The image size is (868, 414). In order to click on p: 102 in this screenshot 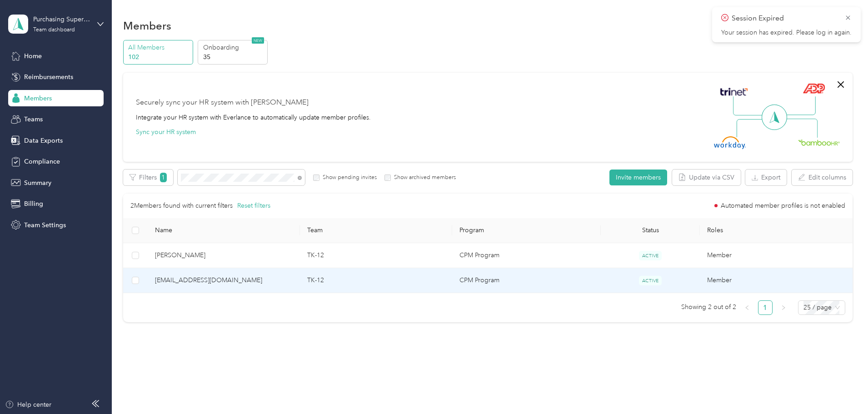, I will do `click(159, 57)`.